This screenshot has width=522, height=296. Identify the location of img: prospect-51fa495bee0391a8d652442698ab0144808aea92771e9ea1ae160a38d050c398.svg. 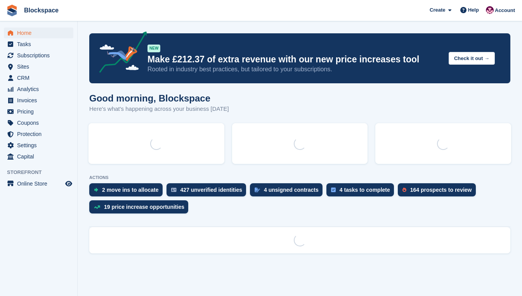
(404, 190).